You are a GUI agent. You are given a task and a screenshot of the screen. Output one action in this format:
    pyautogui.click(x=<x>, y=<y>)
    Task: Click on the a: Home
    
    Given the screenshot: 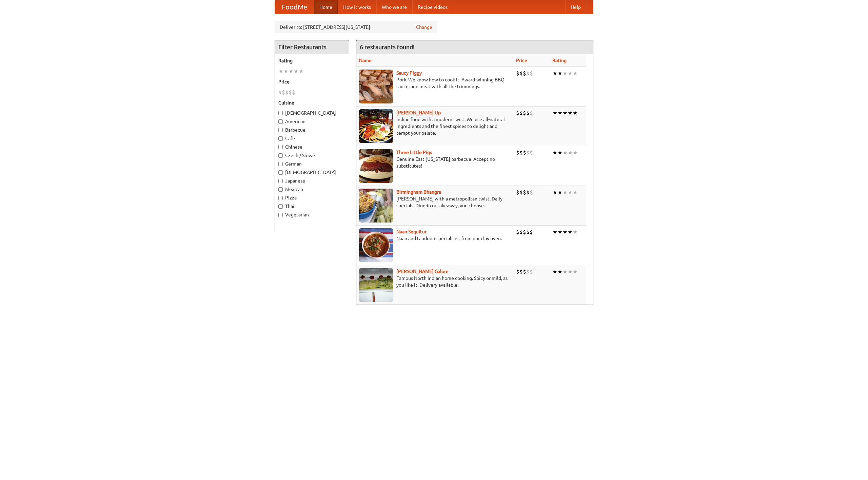 What is the action you would take?
    pyautogui.click(x=326, y=7)
    